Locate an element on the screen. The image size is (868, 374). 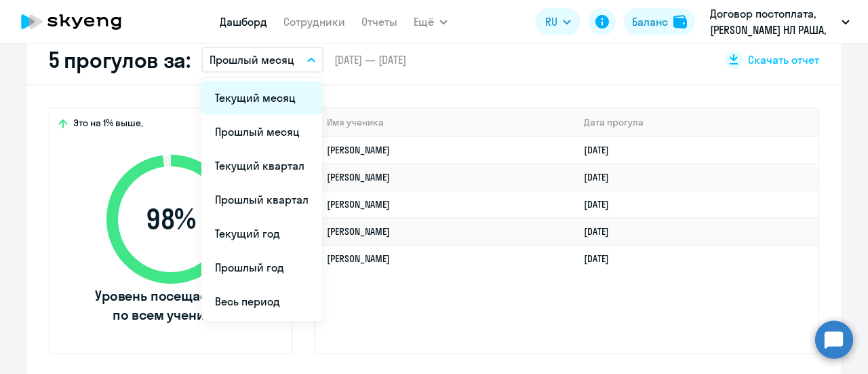
span: Скачать отчет is located at coordinates (783, 60).